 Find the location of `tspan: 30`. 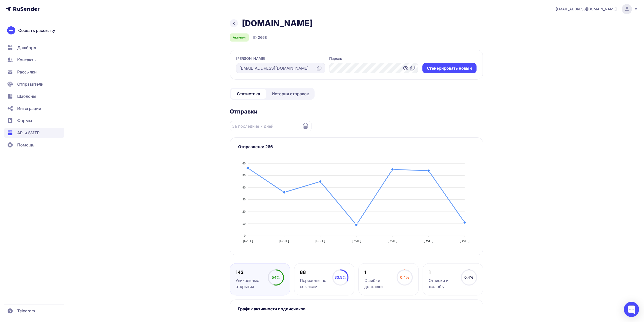

tspan: 30 is located at coordinates (244, 199).